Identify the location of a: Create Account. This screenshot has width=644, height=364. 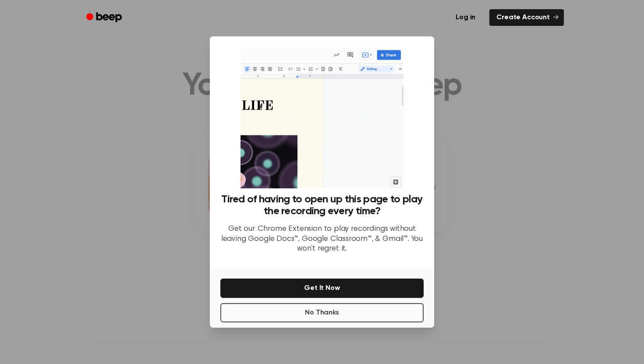
(527, 17).